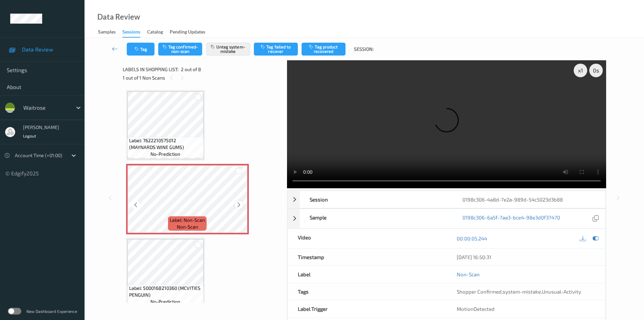 This screenshot has width=644, height=320. I want to click on span: Label: Non-Scan, so click(187, 220).